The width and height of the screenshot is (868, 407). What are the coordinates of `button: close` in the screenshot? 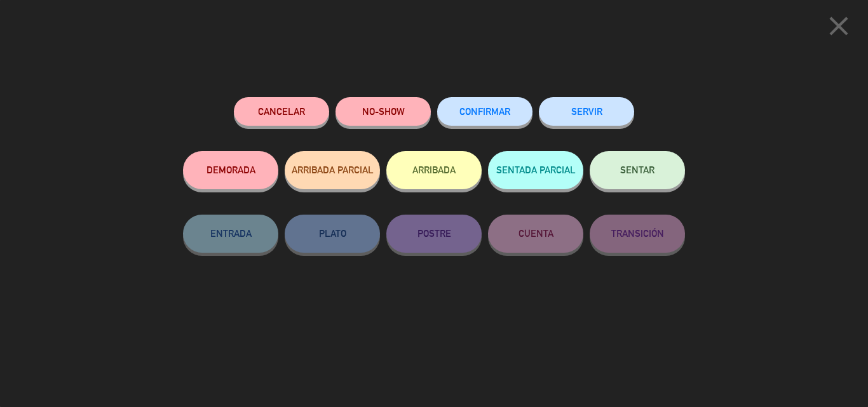 It's located at (839, 28).